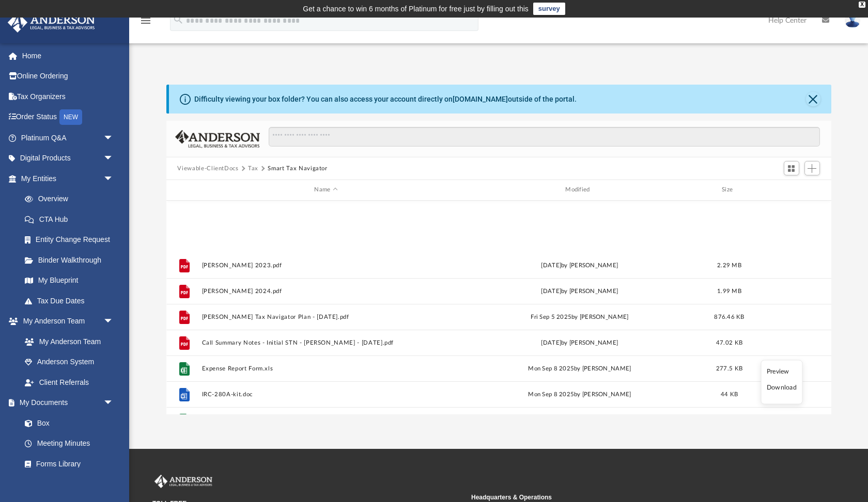  What do you see at coordinates (729, 290) in the screenshot?
I see `span: 1.99 MB` at bounding box center [729, 290].